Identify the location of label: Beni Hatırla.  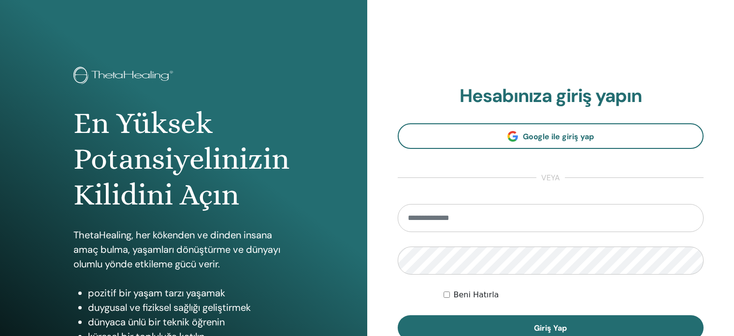
(476, 295).